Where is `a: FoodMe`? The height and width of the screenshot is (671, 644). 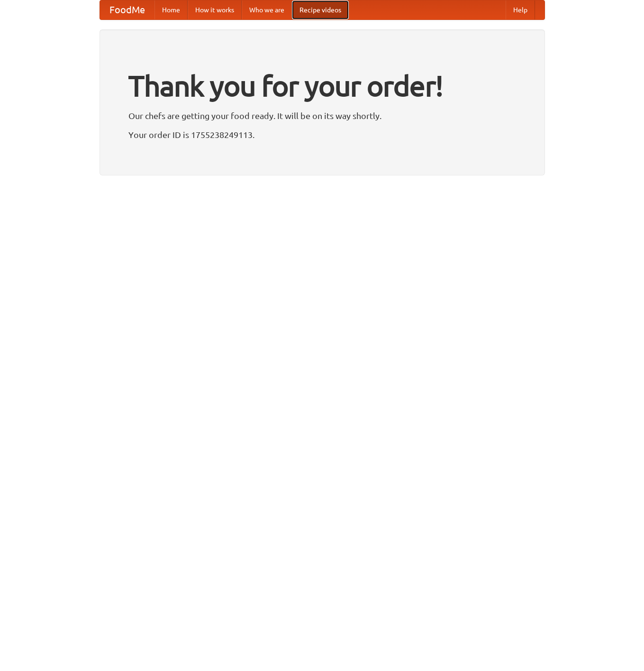 a: FoodMe is located at coordinates (127, 10).